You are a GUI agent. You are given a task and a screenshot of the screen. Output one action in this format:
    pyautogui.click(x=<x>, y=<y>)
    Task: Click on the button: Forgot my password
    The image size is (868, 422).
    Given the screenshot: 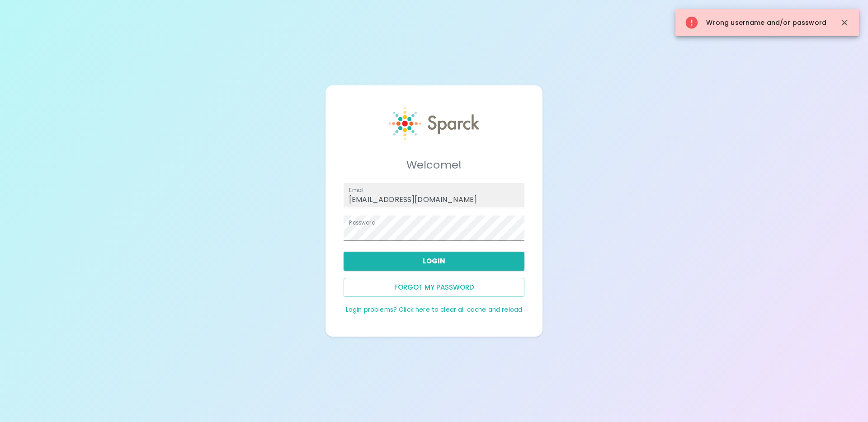 What is the action you would take?
    pyautogui.click(x=434, y=287)
    